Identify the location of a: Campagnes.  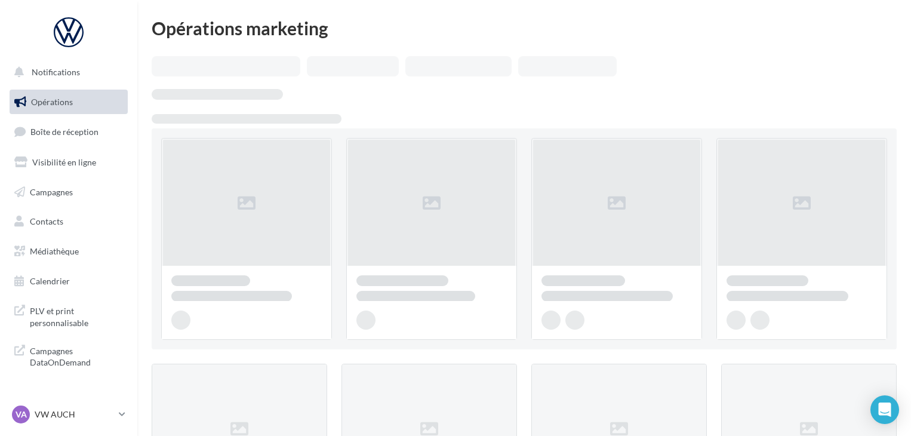
(69, 192).